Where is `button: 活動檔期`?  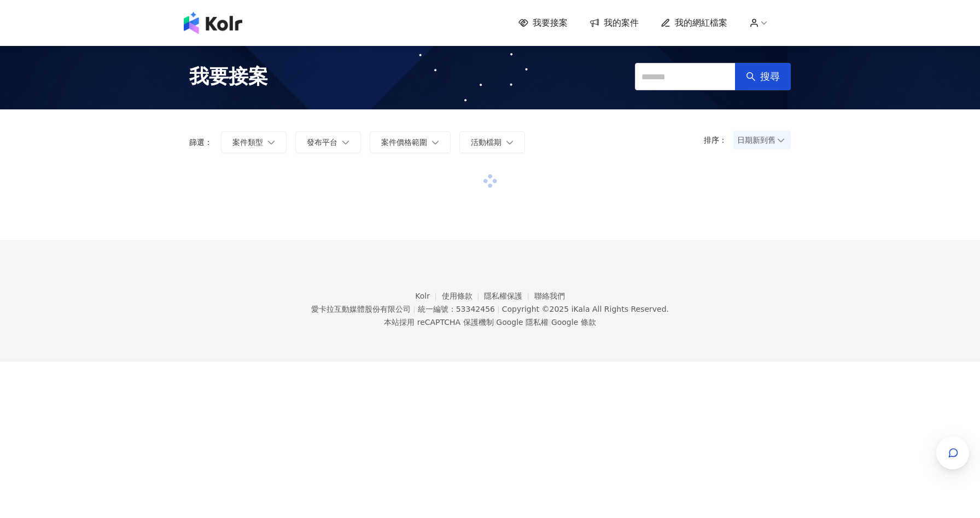
button: 活動檔期 is located at coordinates (492, 143).